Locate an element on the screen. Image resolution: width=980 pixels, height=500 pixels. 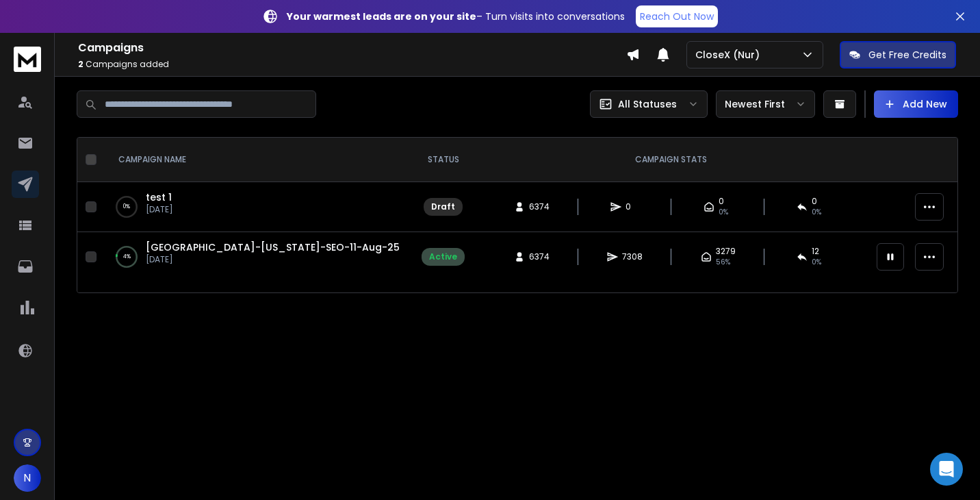
p: Reach Out Now is located at coordinates (676, 16).